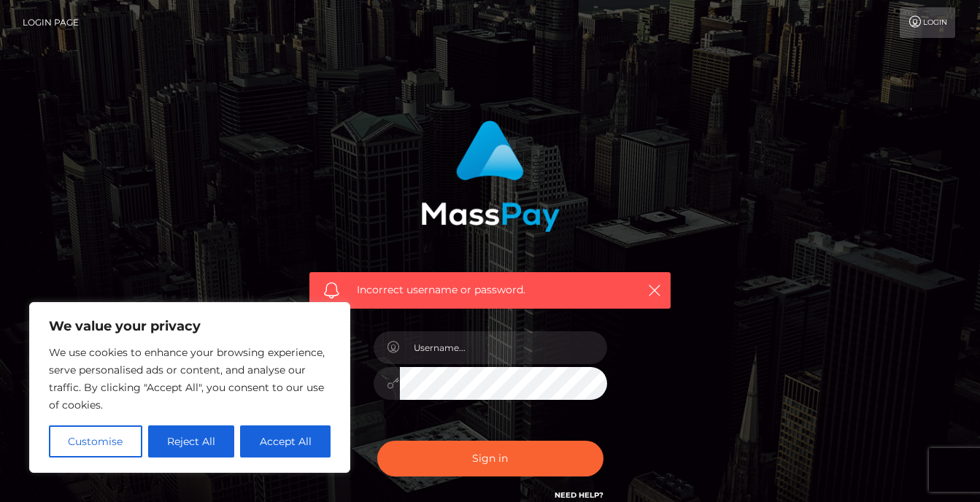 The image size is (980, 502). I want to click on a: Login Page, so click(51, 22).